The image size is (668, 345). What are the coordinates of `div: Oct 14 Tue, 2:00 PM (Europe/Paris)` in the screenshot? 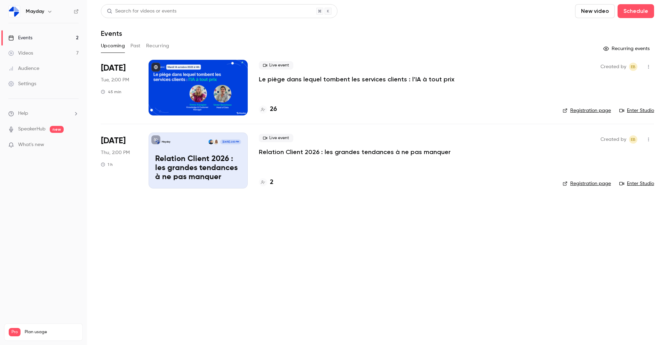 It's located at (119, 88).